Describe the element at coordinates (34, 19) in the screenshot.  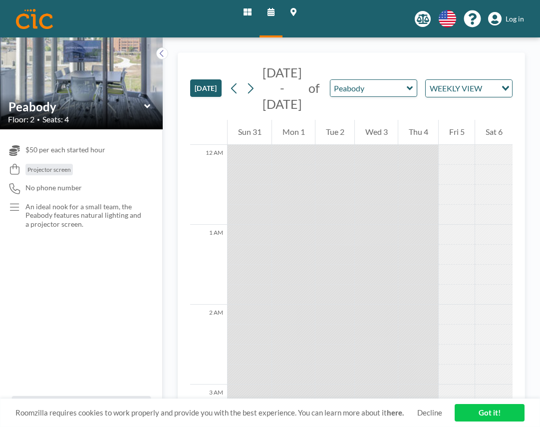
I see `img: organization-logo` at that location.